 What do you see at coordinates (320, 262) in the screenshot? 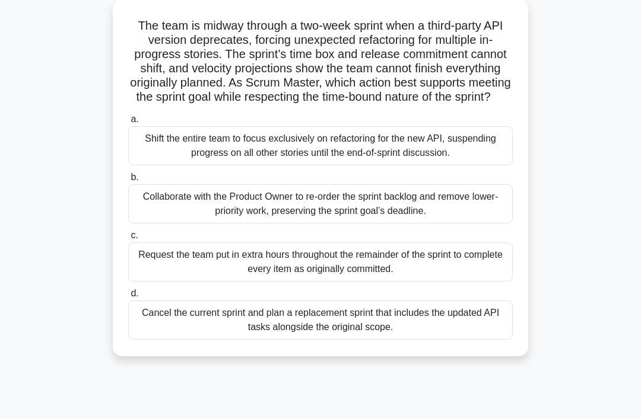
I see `div: Request the team put in extra hours throughout the remainder of the sprint to complete every item...` at bounding box center [320, 262].